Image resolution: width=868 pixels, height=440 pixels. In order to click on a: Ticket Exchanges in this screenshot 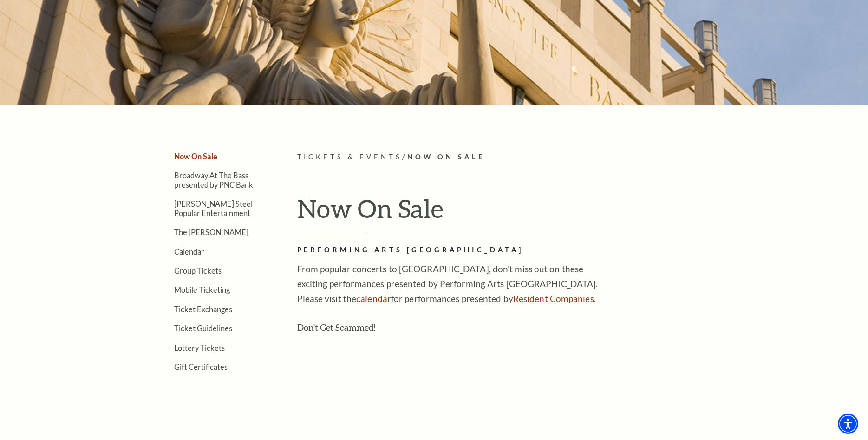, I will do `click(203, 309)`.